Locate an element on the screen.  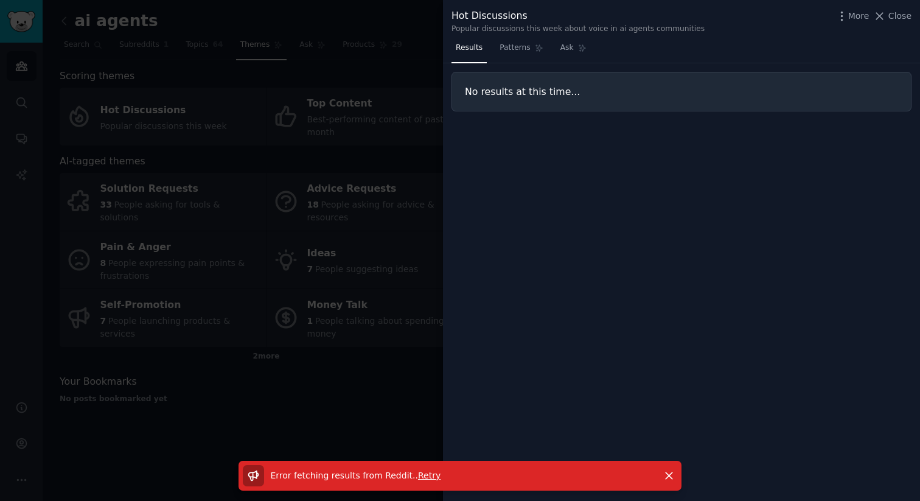
span: Patterns is located at coordinates (515, 48).